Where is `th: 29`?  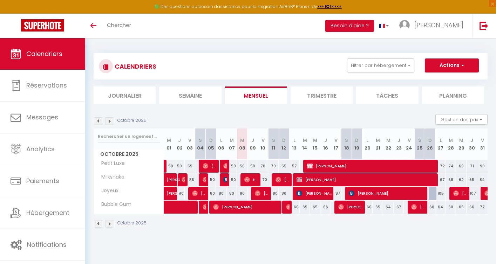
th: 29 is located at coordinates (461, 144).